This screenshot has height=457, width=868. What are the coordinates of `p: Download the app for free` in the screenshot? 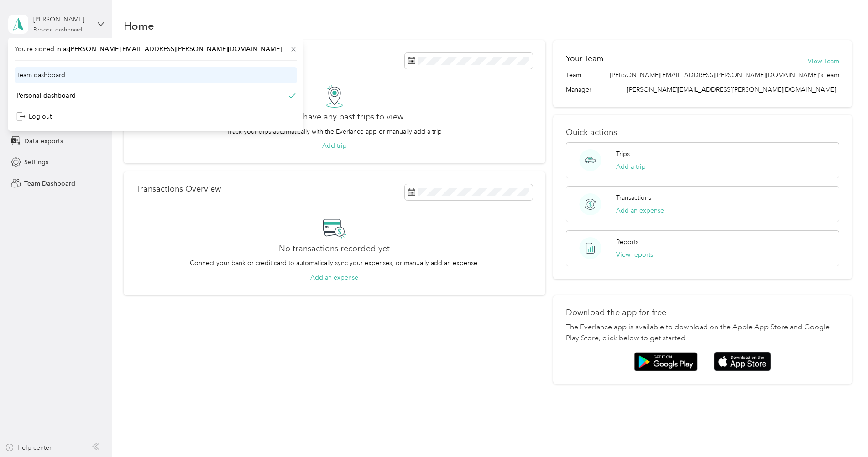 It's located at (703, 312).